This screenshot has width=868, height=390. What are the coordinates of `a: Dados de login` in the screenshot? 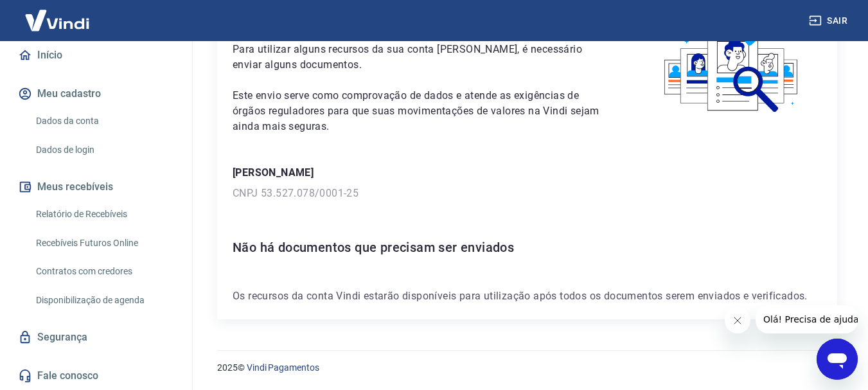 It's located at (103, 150).